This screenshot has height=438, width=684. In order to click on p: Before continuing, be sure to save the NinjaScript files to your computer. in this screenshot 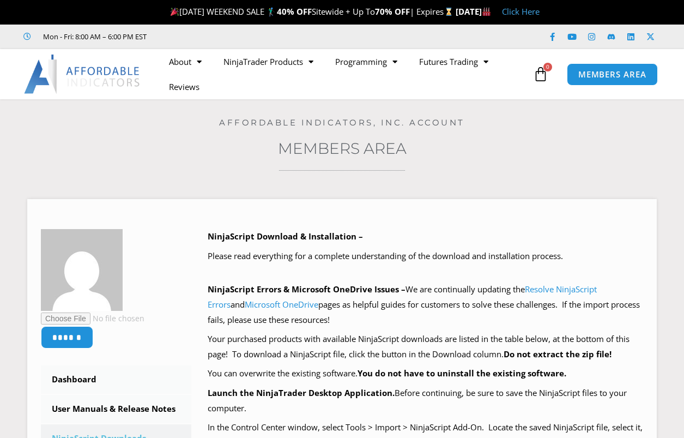, I will do `click(425, 400)`.